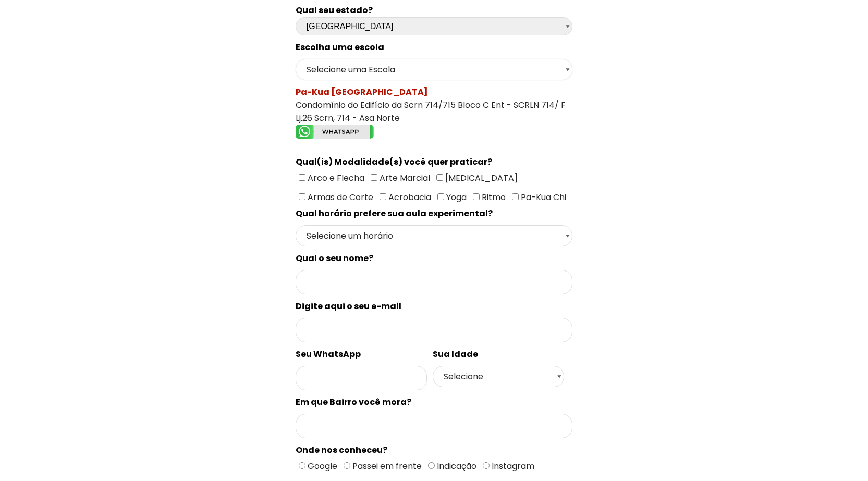 The image size is (868, 481). I want to click on div: Condomínio do Edifício da Scrn 714/715 Bloco C Ent - SCRLN 714/ F Lj.26 Scrn, 714 - Asa Norte, so click(434, 114).